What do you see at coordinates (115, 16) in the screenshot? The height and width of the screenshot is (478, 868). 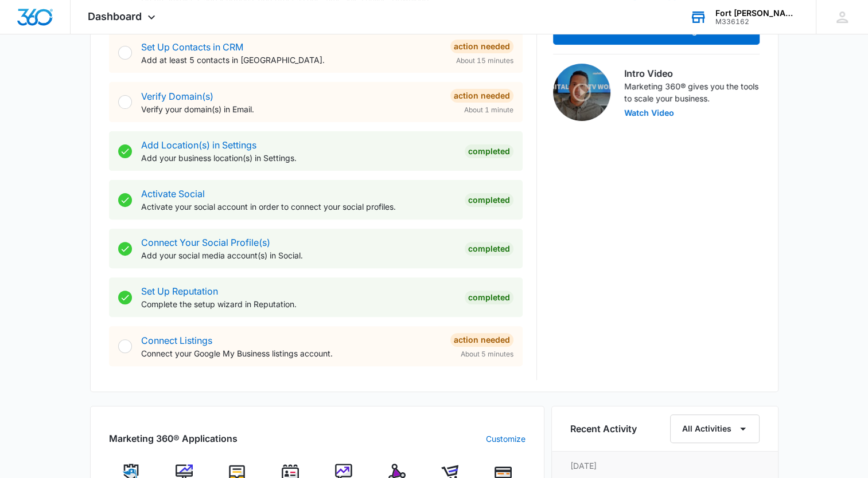 I see `span: Dashboard` at bounding box center [115, 16].